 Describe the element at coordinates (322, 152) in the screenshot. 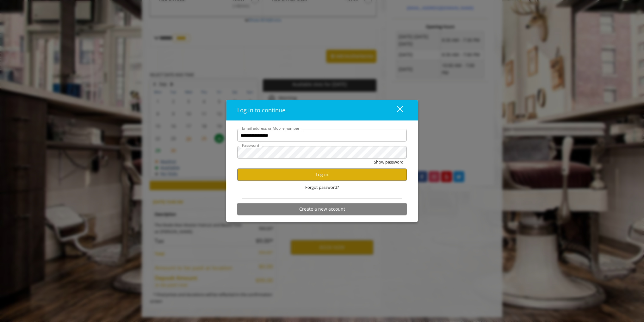

I see `input: Password` at that location.